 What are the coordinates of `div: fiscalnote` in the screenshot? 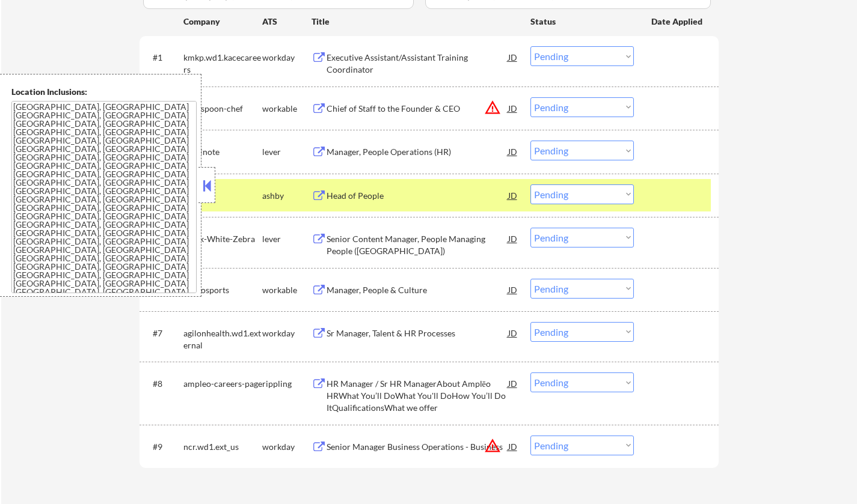 It's located at (222, 152).